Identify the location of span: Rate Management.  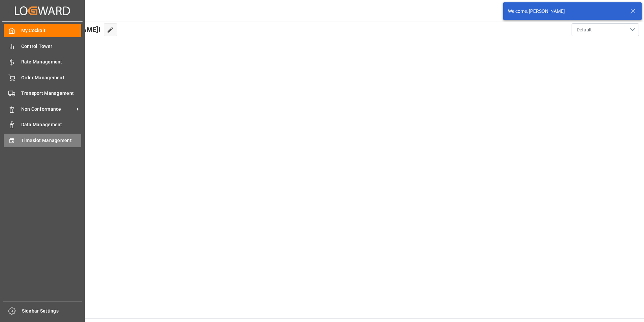
(51, 62).